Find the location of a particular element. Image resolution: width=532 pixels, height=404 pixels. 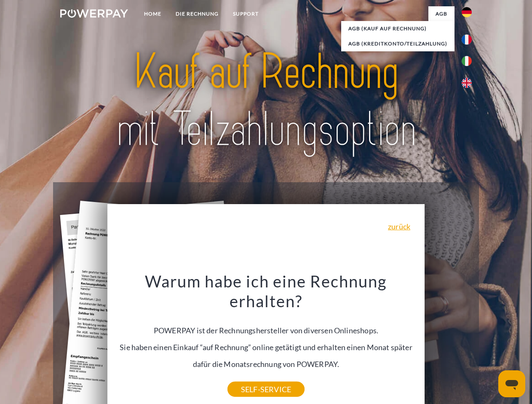

a: SELF-SERVICE is located at coordinates (266, 389).